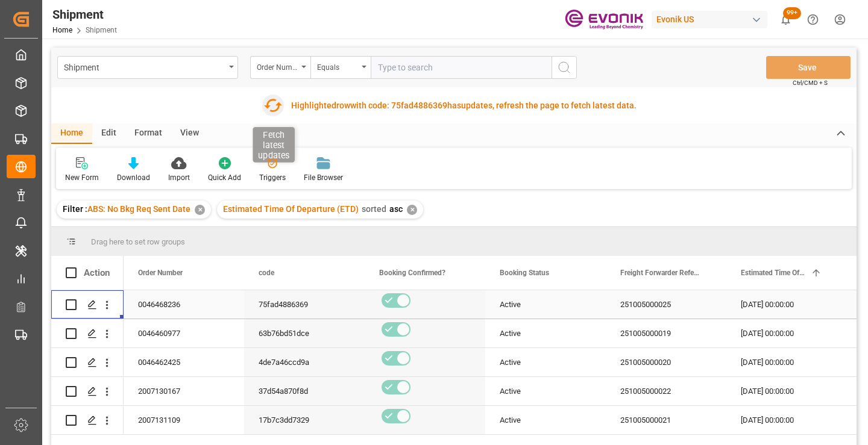  I want to click on div: 17b7c3dd7329, so click(304, 419).